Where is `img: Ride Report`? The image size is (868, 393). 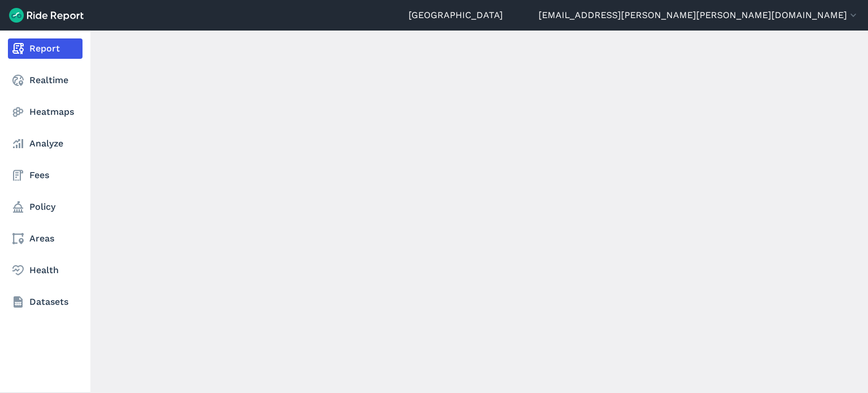 img: Ride Report is located at coordinates (46, 15).